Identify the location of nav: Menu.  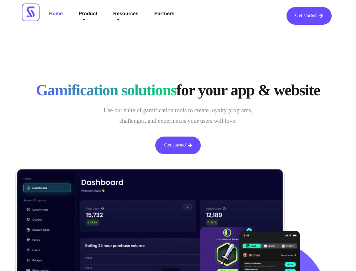
(112, 16).